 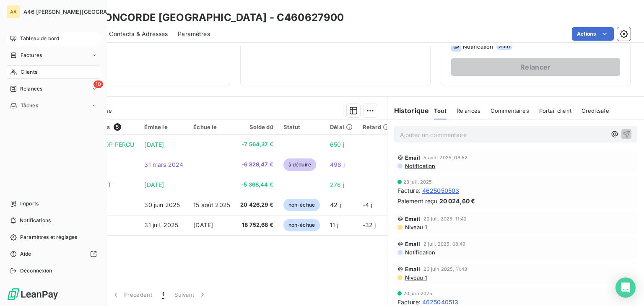 What do you see at coordinates (53, 72) in the screenshot?
I see `a: Clients` at bounding box center [53, 72].